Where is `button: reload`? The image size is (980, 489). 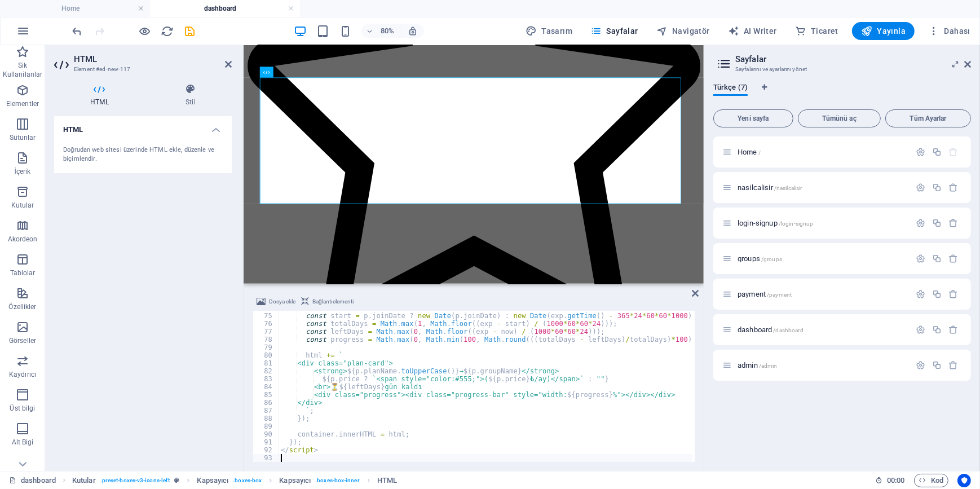
button: reload is located at coordinates (167, 31).